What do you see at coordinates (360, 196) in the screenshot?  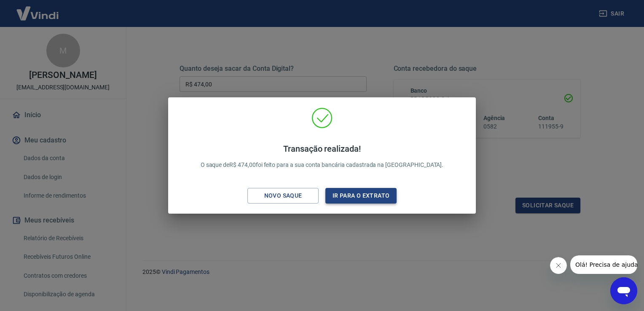 I see `button: Ir para o extrato` at bounding box center [360, 196].